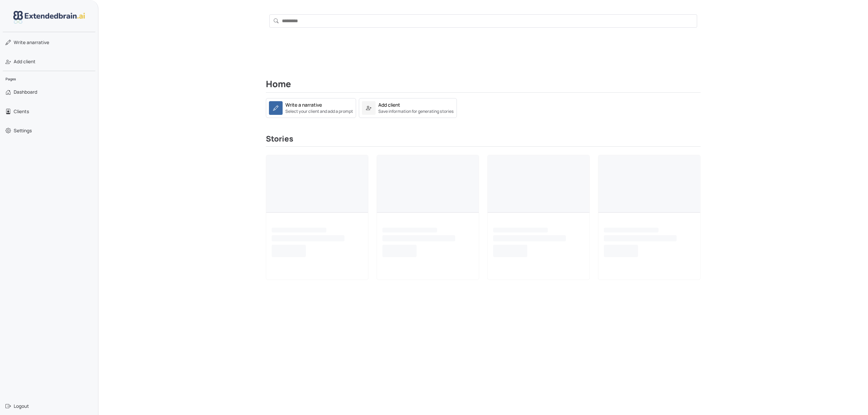  I want to click on span: Logout, so click(21, 406).